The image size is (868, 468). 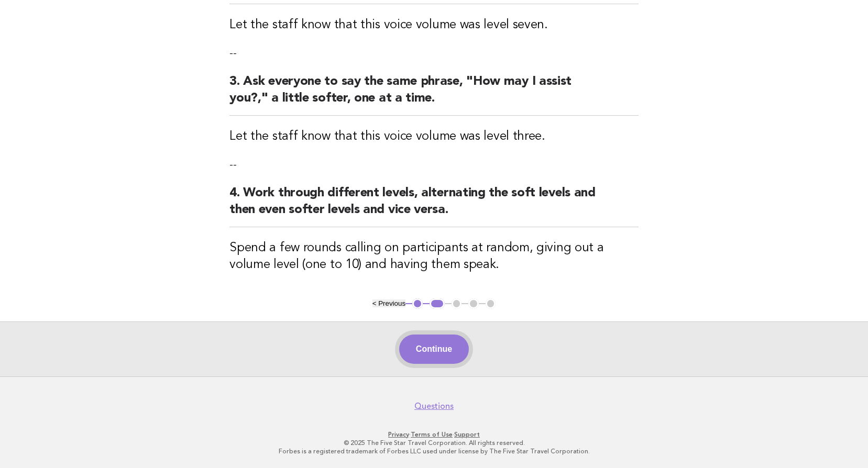 What do you see at coordinates (434, 349) in the screenshot?
I see `button: Continue` at bounding box center [434, 349].